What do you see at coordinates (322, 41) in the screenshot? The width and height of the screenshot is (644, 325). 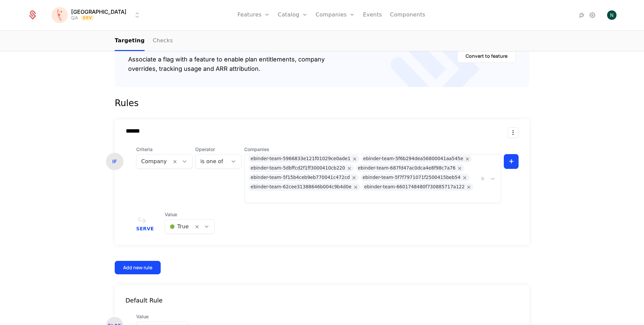 I see `nav: Main` at bounding box center [322, 41].